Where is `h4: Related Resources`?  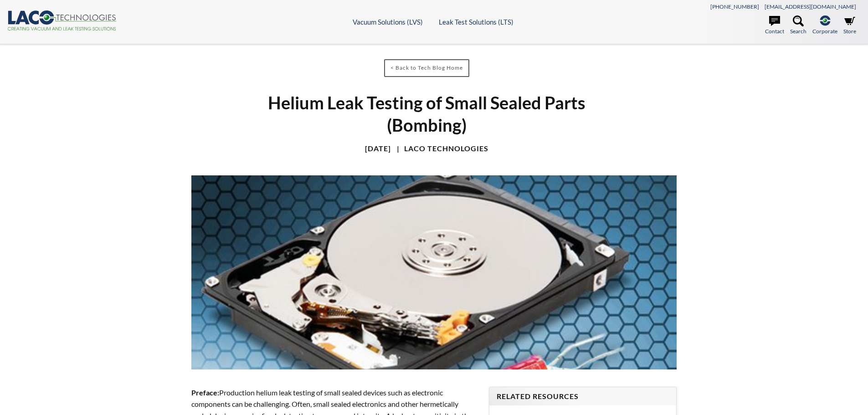
h4: Related Resources is located at coordinates (583, 396).